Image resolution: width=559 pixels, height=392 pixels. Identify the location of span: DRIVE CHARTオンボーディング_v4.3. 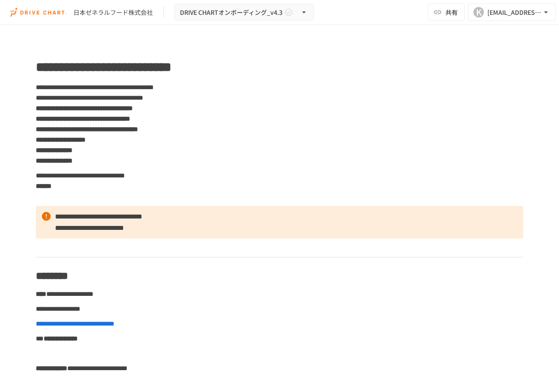
(231, 13).